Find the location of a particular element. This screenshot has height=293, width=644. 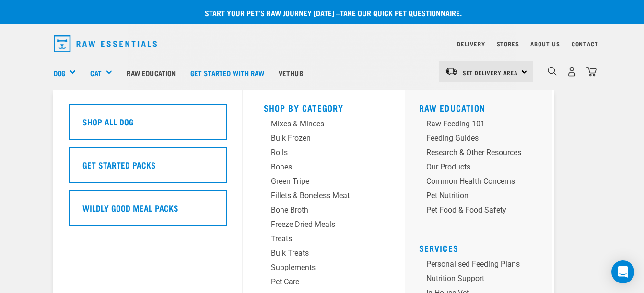

div: Rolls is located at coordinates (316, 153).